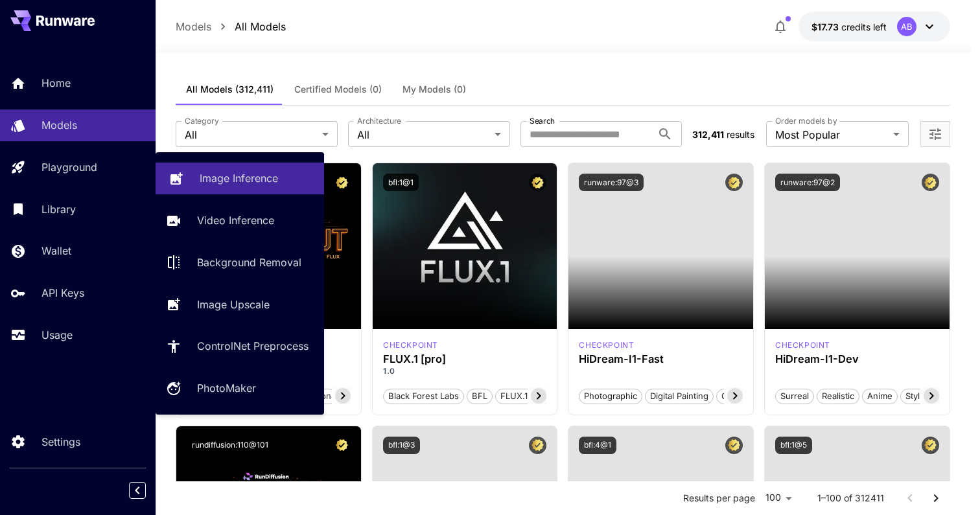 Image resolution: width=980 pixels, height=515 pixels. What do you see at coordinates (137, 490) in the screenshot?
I see `button: Collapse sidebar` at bounding box center [137, 490].